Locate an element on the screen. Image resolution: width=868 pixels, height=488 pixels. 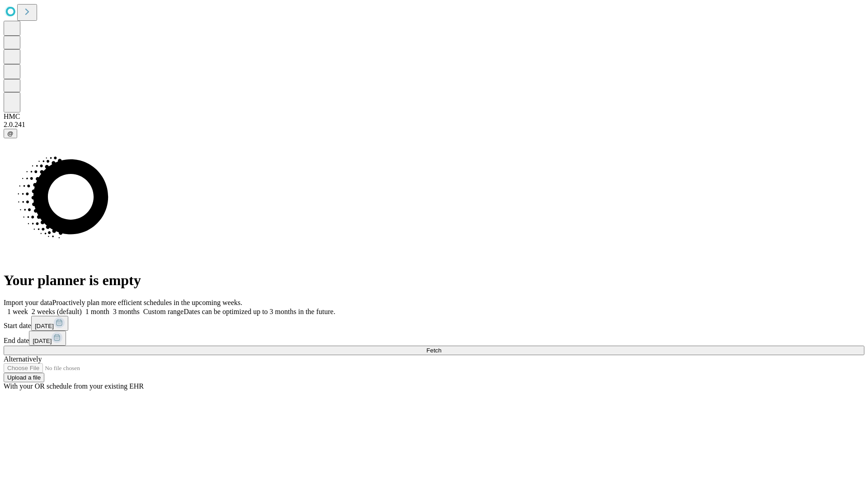
span: Dates can be optimized up to 3 months in the future. is located at coordinates (259, 312).